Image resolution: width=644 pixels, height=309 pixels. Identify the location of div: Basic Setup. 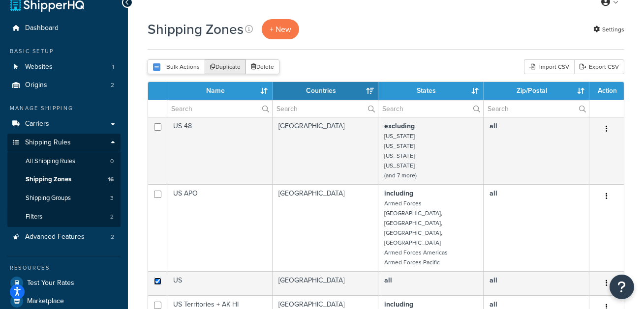
(64, 51).